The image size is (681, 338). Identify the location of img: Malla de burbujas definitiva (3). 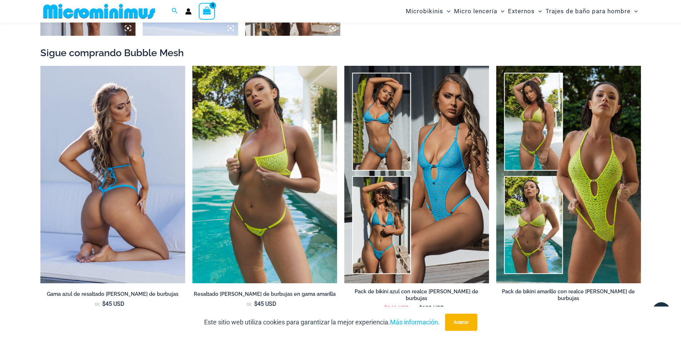
(568, 174).